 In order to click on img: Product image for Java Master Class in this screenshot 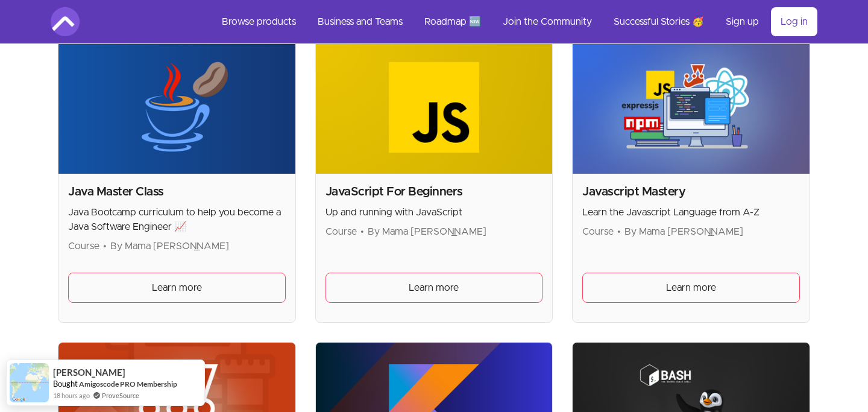, I will do `click(176, 107)`.